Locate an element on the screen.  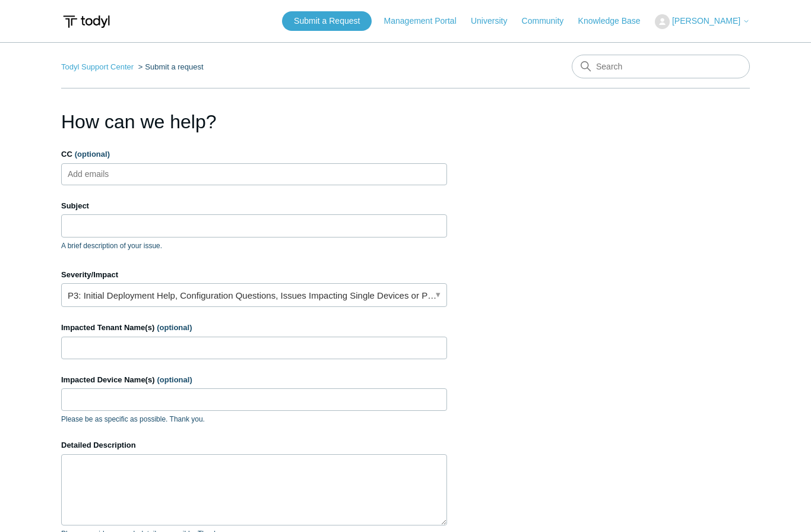
a: Management Portal is located at coordinates (426, 21).